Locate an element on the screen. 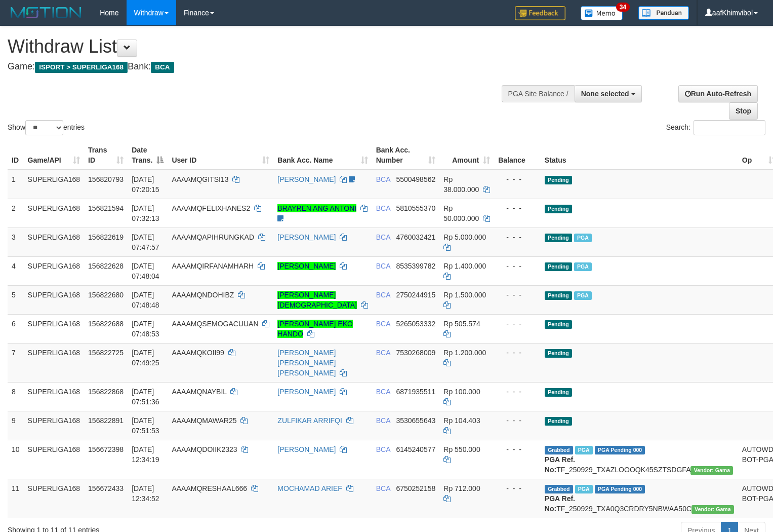 This screenshot has width=773, height=532. span: Copy 6871935511 to clipboard is located at coordinates (416, 392).